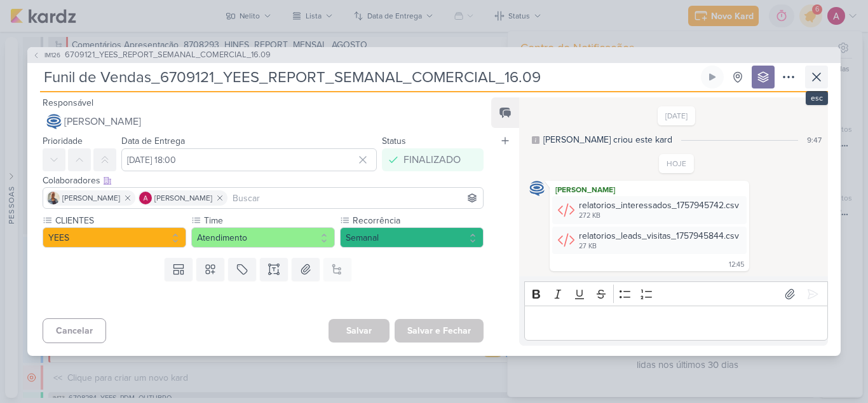 The image size is (868, 403). Describe the element at coordinates (417, 220) in the screenshot. I see `label: Recorrência` at that location.